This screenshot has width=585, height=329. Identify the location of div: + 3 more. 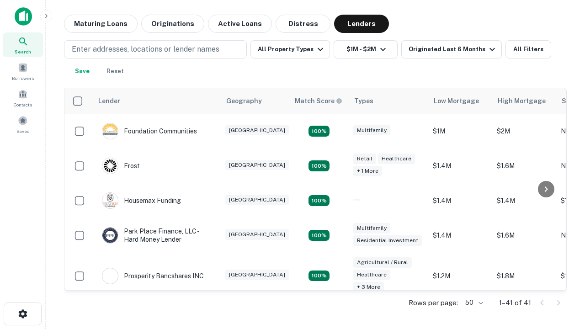
(369, 287).